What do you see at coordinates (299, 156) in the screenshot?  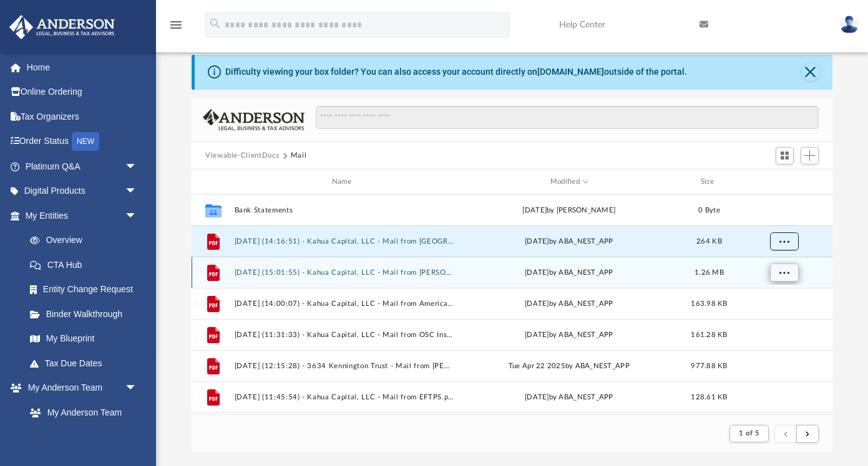 I see `button: Mail` at bounding box center [299, 156].